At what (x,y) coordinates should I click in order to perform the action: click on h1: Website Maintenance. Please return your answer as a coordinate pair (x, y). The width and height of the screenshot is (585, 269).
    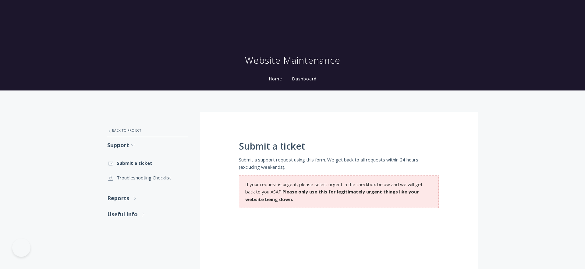
    Looking at the image, I should click on (292, 60).